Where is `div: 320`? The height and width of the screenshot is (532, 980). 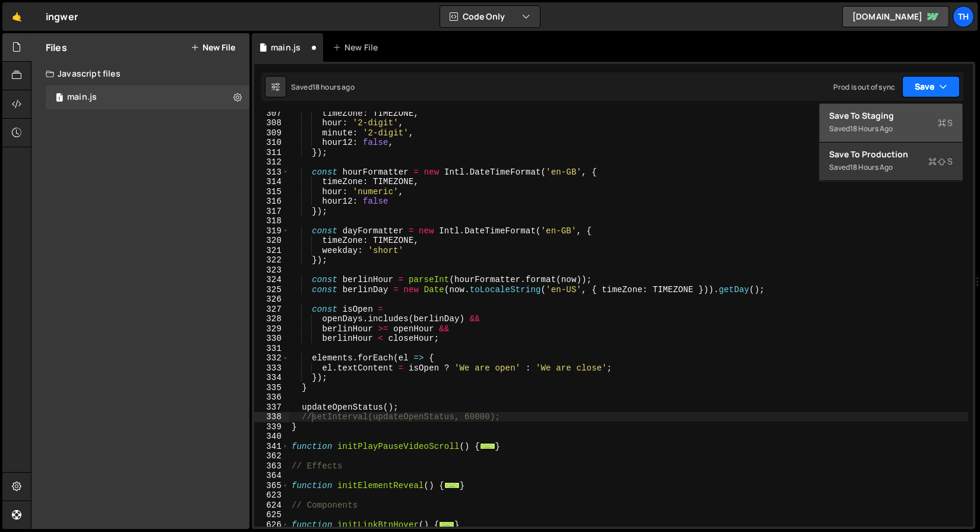 div: 320 is located at coordinates (271, 240).